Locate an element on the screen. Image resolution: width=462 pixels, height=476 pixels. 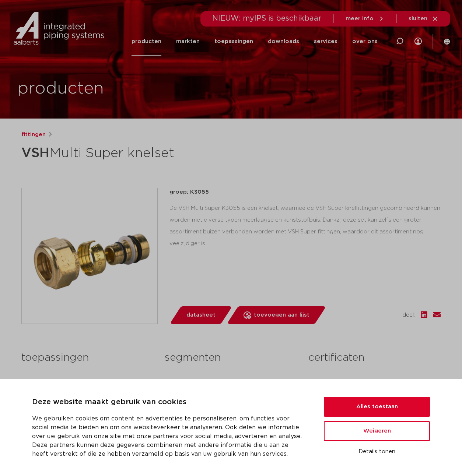
button: Alles toestaan is located at coordinates (377, 407).